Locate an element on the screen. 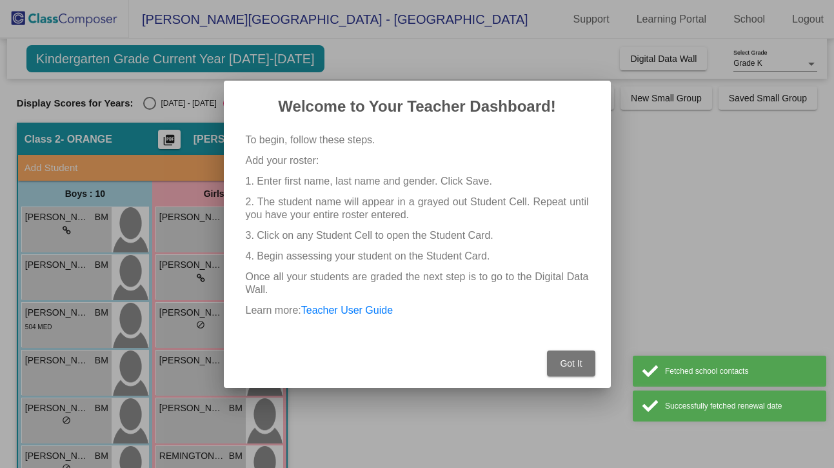 This screenshot has height=468, width=834. div: Fetched school contacts is located at coordinates (741, 371).